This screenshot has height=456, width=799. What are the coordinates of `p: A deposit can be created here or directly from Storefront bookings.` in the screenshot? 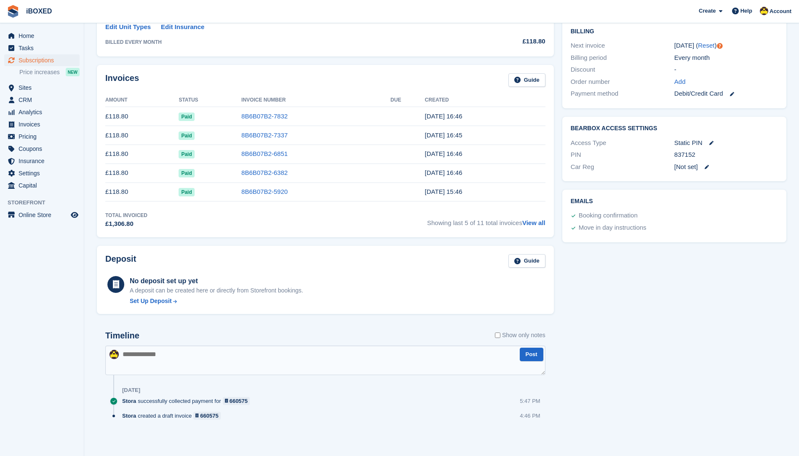 It's located at (216, 290).